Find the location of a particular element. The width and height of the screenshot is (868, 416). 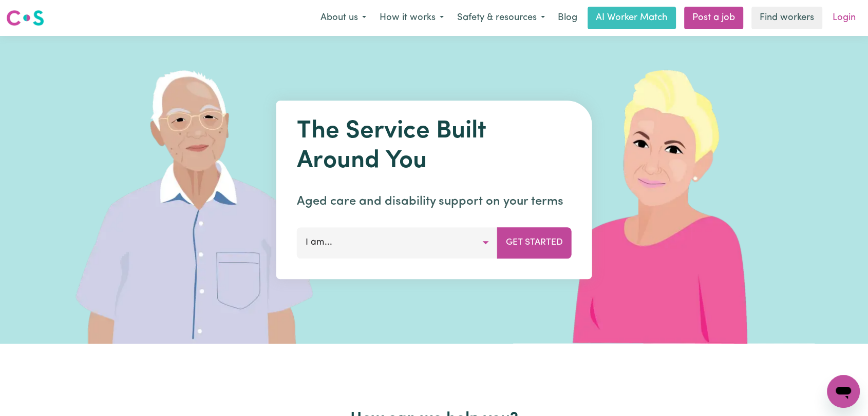

a: Find workers is located at coordinates (787, 18).